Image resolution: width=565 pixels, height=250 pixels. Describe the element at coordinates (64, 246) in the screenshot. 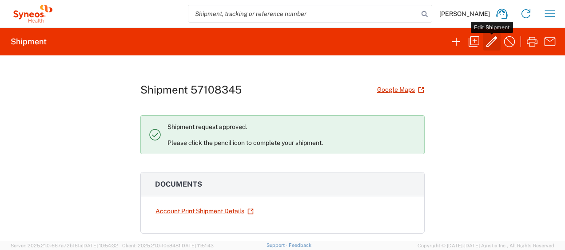

I see `span: Server: 2025.21.0-667a72bf6fa` at that location.